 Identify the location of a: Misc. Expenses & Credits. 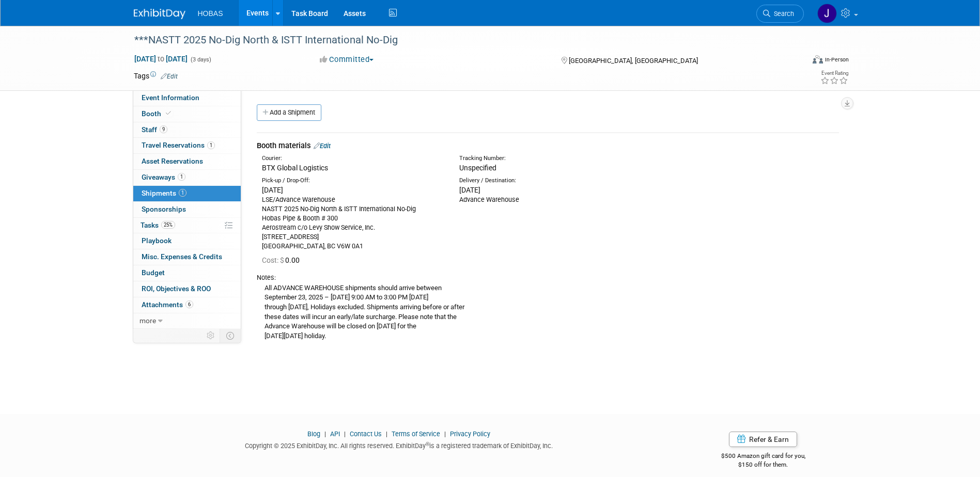
(187, 257).